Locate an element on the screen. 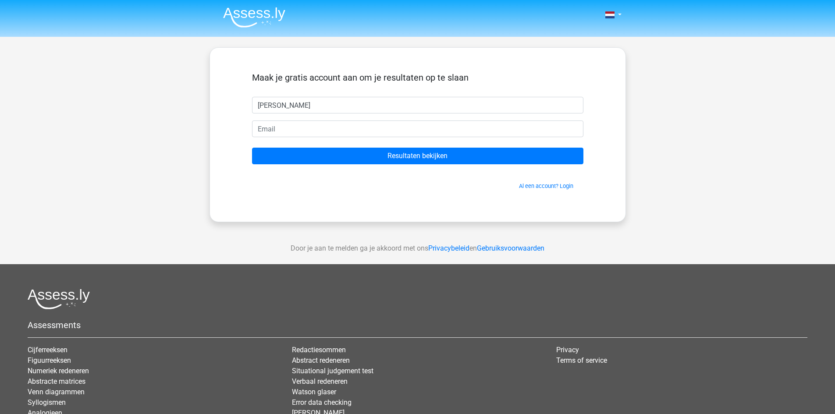  a: Abstract redeneren is located at coordinates (321, 360).